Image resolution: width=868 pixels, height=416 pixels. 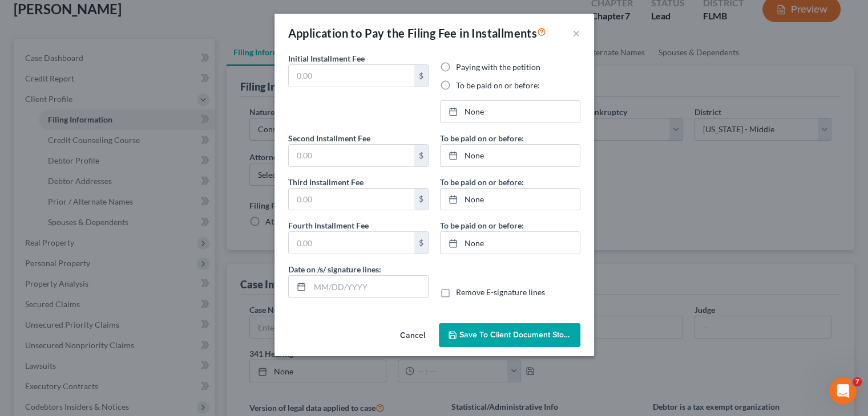 What do you see at coordinates (327, 58) in the screenshot?
I see `label: Initial Installment Fee` at bounding box center [327, 58].